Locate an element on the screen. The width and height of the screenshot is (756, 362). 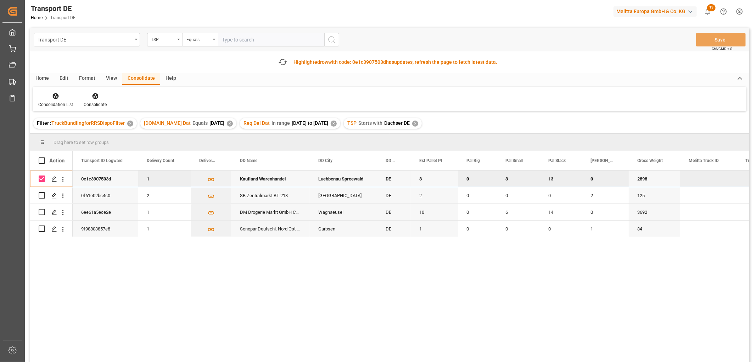
button: show 13 new notifications is located at coordinates (707, 11).